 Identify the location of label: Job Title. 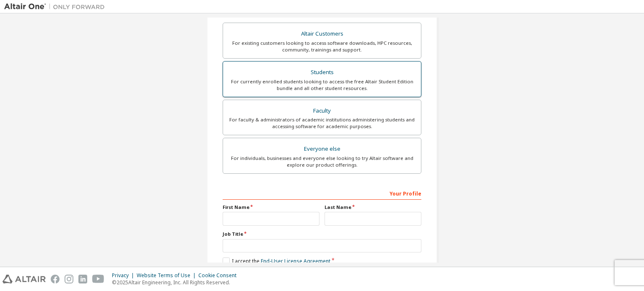
(322, 234).